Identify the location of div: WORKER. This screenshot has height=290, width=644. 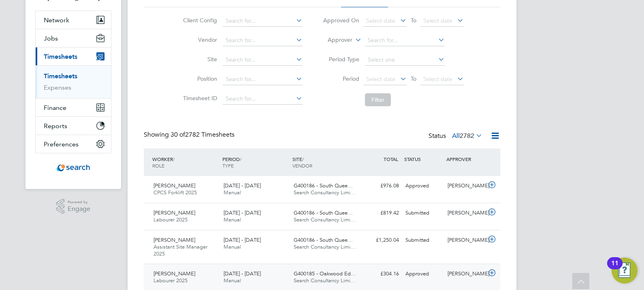
(185, 162).